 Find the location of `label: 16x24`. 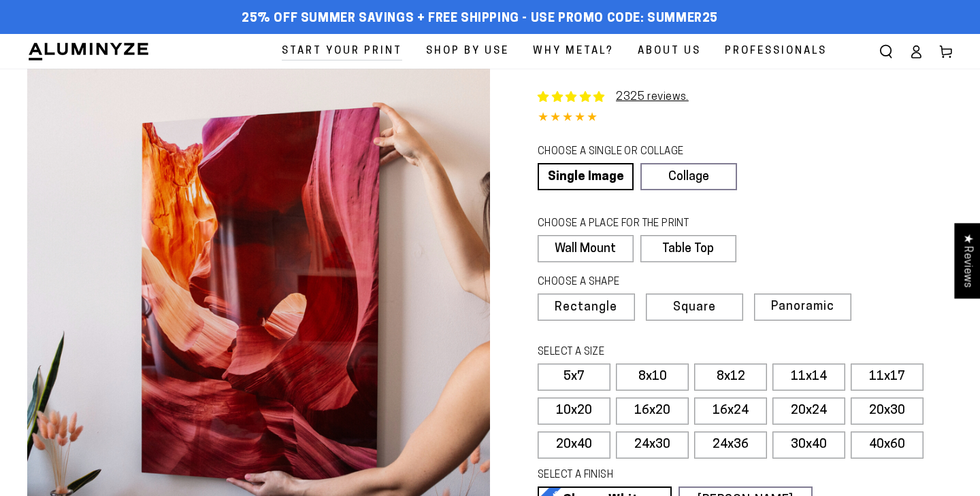

label: 16x24 is located at coordinates (730, 411).